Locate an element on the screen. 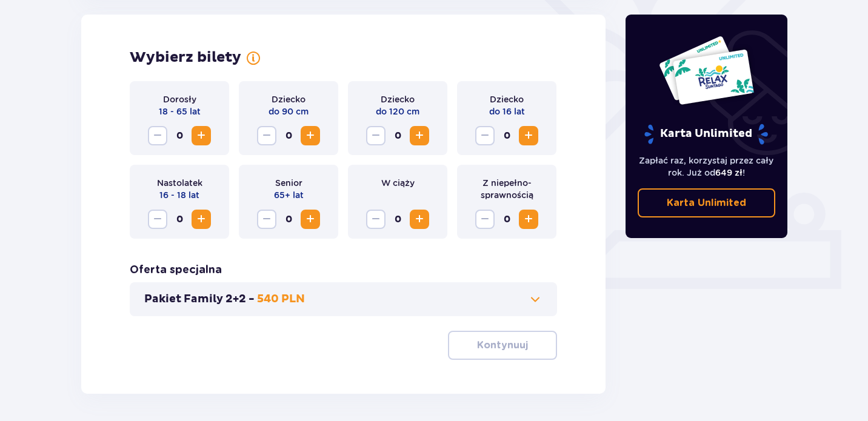 This screenshot has width=868, height=421. p: do 16 lat is located at coordinates (507, 112).